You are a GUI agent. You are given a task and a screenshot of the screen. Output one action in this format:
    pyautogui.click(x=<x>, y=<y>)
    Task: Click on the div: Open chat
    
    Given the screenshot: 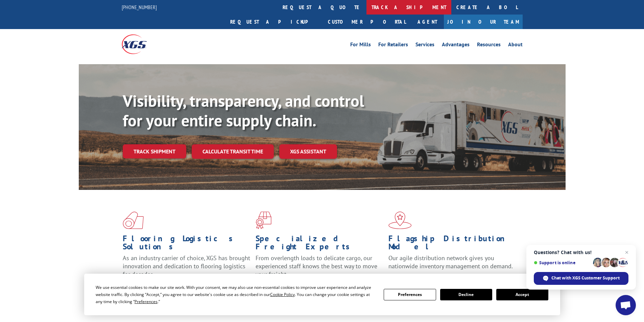 What is the action you would take?
    pyautogui.click(x=626, y=305)
    